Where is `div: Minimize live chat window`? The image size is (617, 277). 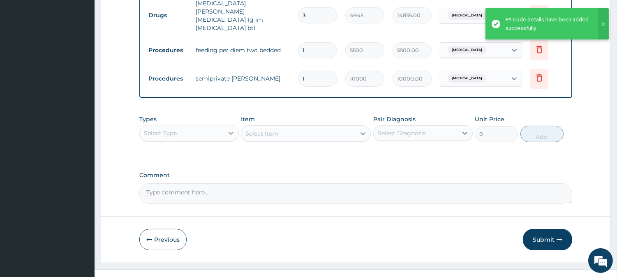
div: Minimize live chat window is located at coordinates (145, 14).